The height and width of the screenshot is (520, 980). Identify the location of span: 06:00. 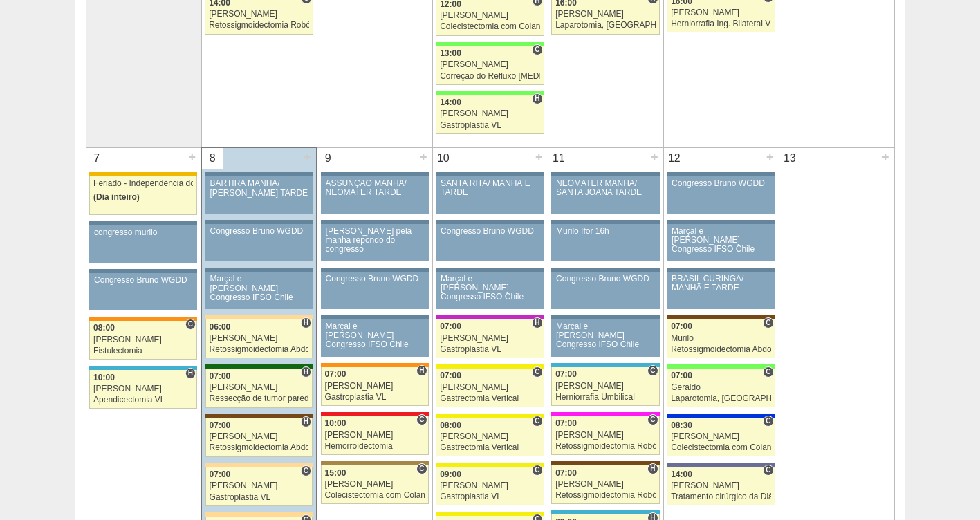
(220, 327).